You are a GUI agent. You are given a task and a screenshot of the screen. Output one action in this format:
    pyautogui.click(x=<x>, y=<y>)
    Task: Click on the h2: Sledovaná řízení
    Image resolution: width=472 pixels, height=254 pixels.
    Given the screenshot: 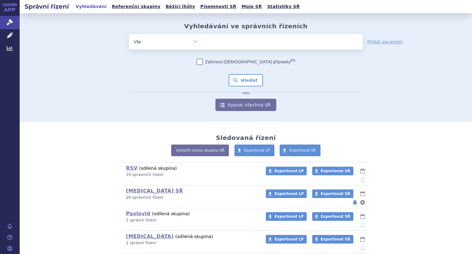 What is the action you would take?
    pyautogui.click(x=246, y=138)
    